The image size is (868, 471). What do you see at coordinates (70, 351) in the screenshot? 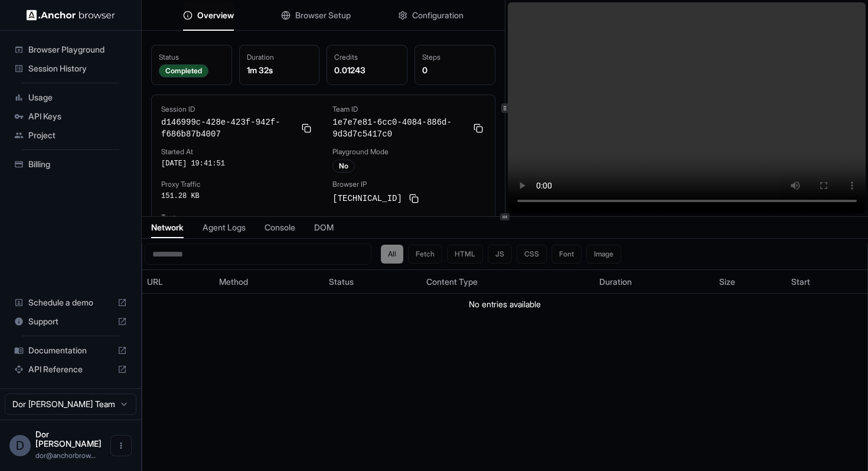
I see `span: Documentation` at bounding box center [70, 351].